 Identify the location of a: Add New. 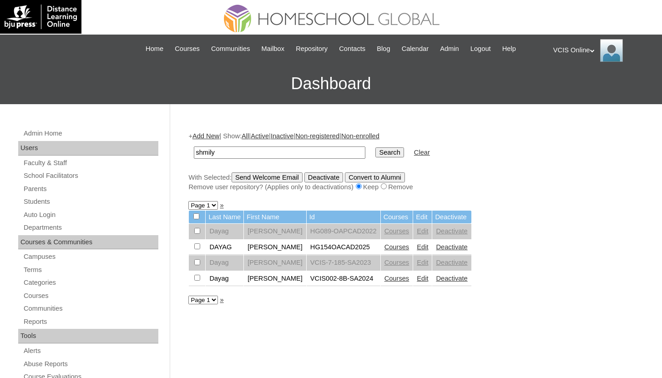
(206, 136).